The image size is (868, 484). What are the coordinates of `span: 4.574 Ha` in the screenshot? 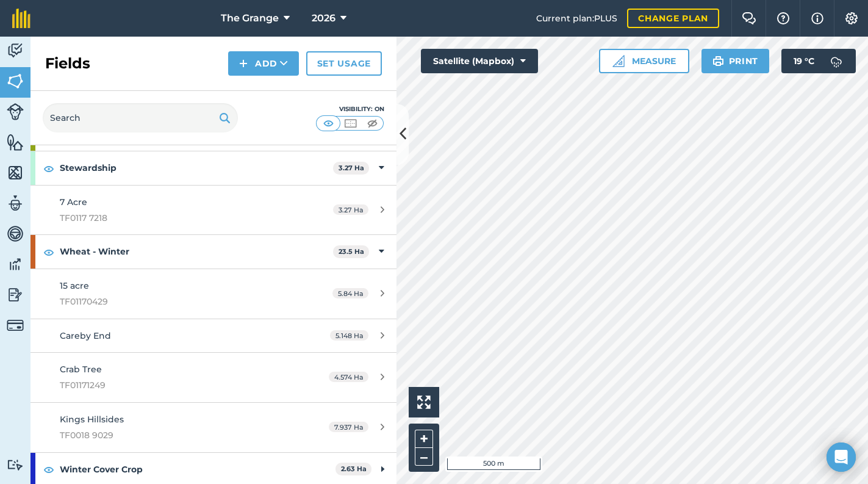 It's located at (348, 377).